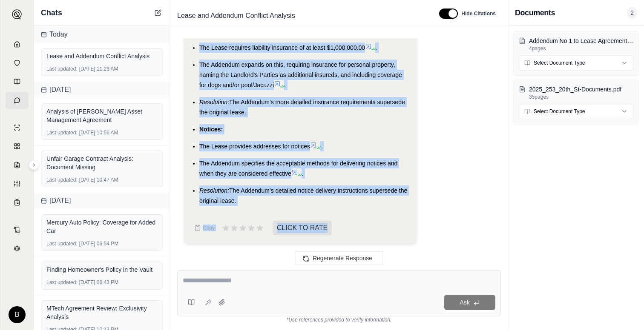 The width and height of the screenshot is (644, 330). What do you see at coordinates (102, 35) in the screenshot?
I see `div: Today` at bounding box center [102, 35].